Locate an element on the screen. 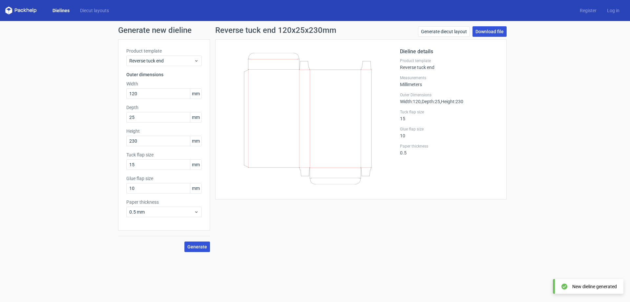  span: , Height : 230 is located at coordinates (452, 101).